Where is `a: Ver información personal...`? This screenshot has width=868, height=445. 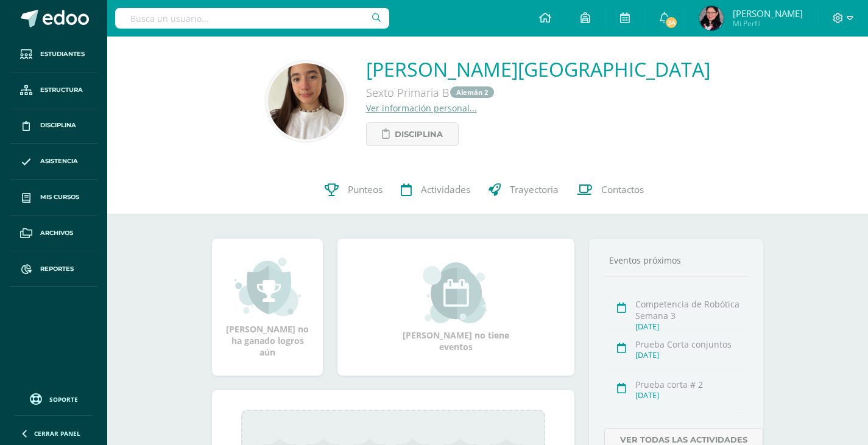
a: Ver información personal... is located at coordinates (422, 107).